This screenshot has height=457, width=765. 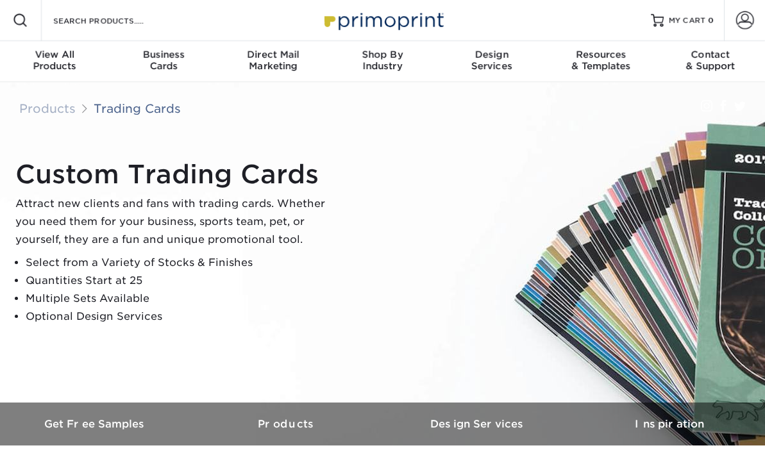 What do you see at coordinates (163, 60) in the screenshot?
I see `div: Cards` at bounding box center [163, 60].